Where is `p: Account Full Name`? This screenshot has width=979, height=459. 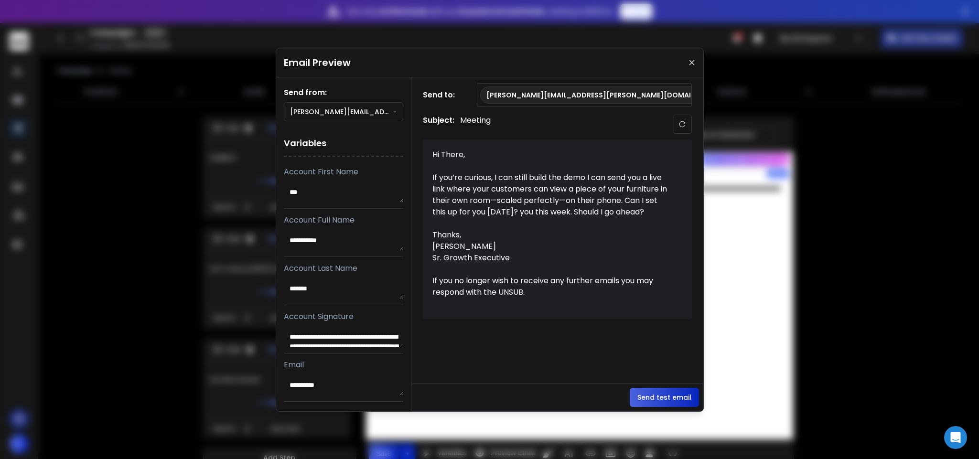
p: Account Full Name is located at coordinates (344, 220).